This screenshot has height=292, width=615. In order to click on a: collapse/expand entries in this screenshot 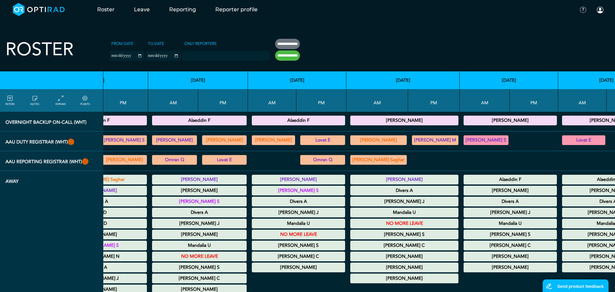, I will do `click(61, 100)`.